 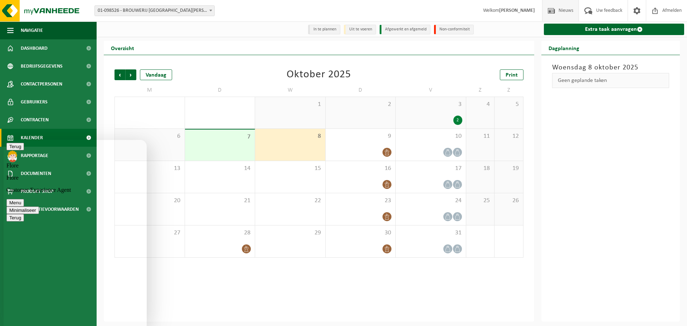 I want to click on span: Contracten, so click(x=35, y=120).